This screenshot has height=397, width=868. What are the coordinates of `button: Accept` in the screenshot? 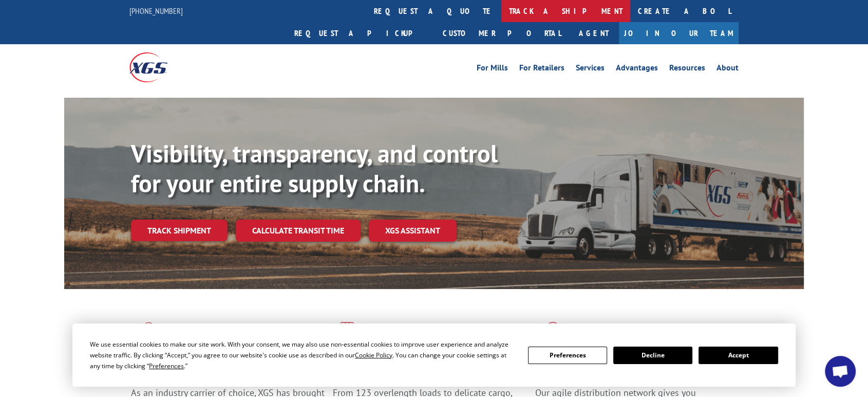 It's located at (738, 355).